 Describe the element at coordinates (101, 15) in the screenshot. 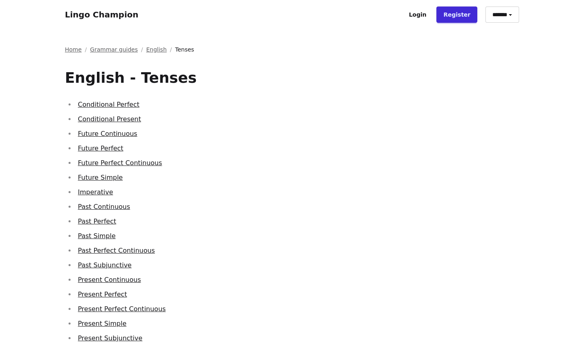

I see `a: Lingo Champion` at that location.